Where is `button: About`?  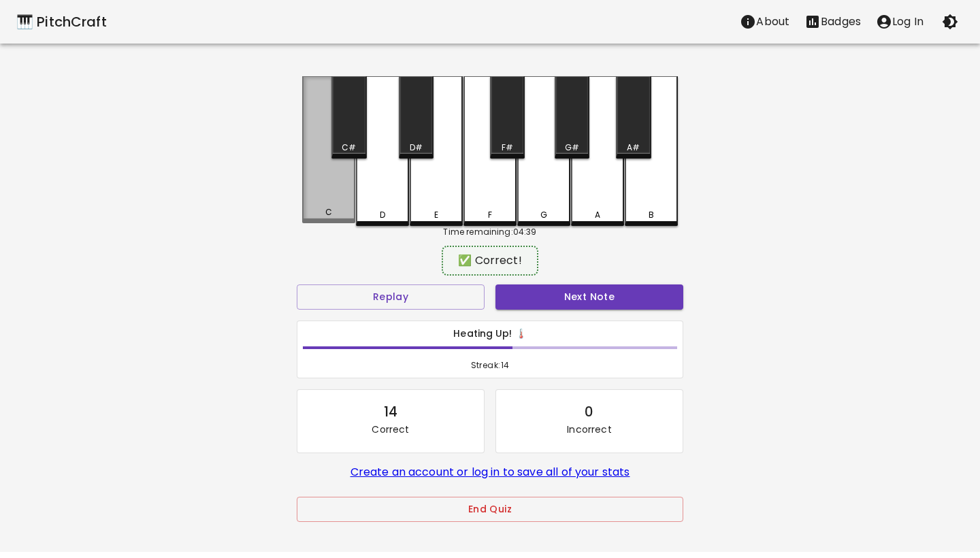
button: About is located at coordinates (764, 21).